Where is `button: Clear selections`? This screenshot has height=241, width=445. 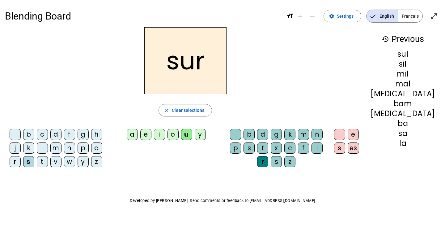
button: Clear selections is located at coordinates (185, 110).